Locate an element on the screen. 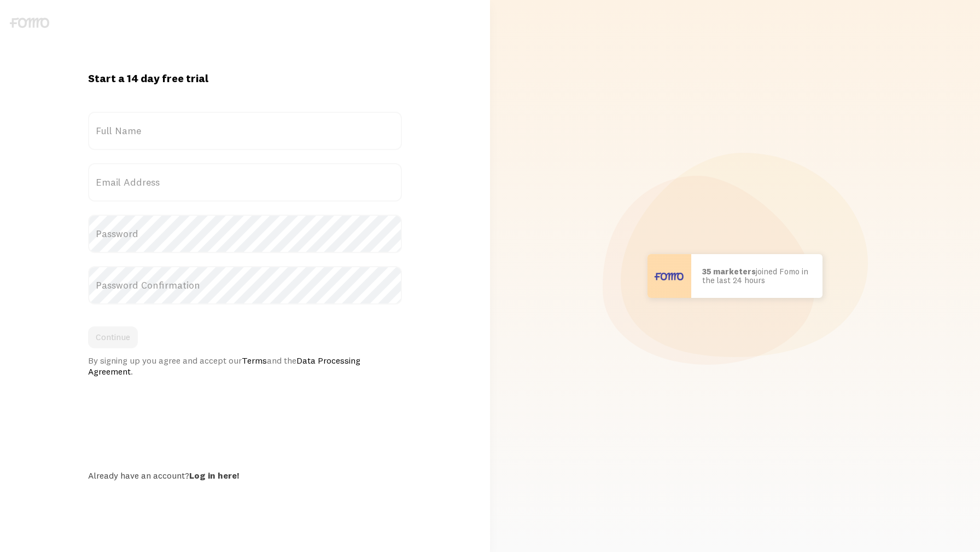  h1: Start a 14 day free trial is located at coordinates (245, 79).